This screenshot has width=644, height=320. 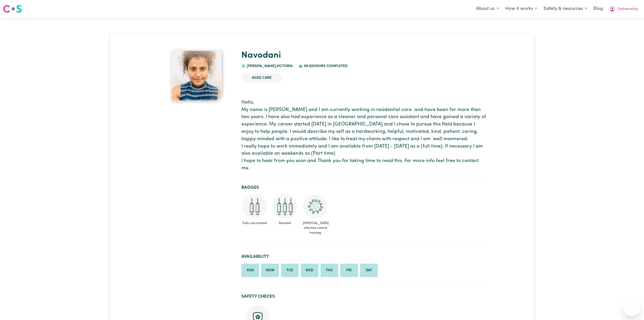 I want to click on h2: Badges, so click(x=364, y=187).